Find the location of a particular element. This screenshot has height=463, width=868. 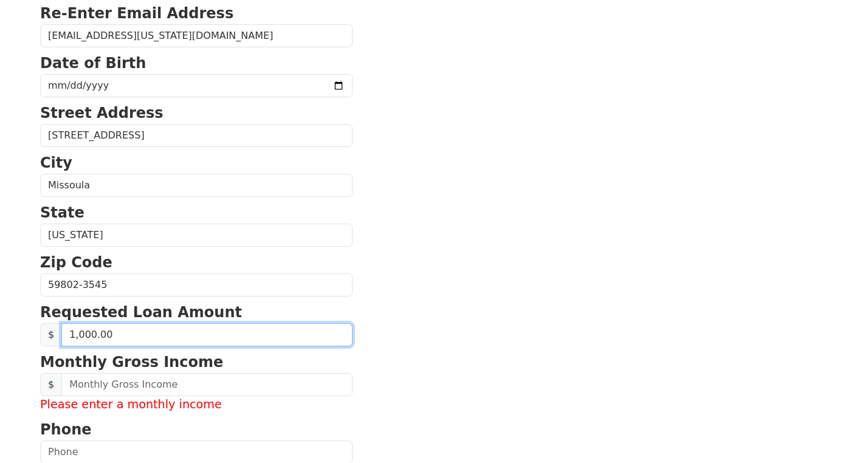

p: Monthly Gross Income is located at coordinates (196, 362).